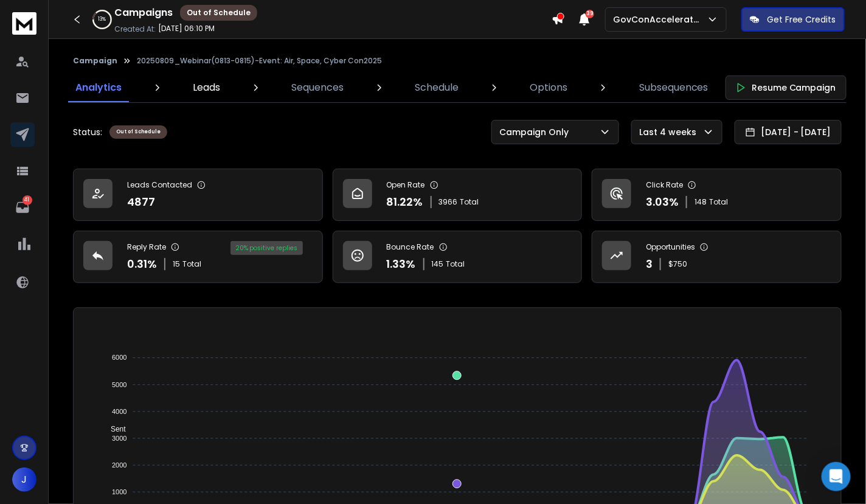  What do you see at coordinates (318, 87) in the screenshot?
I see `a: Sequences` at bounding box center [318, 87].